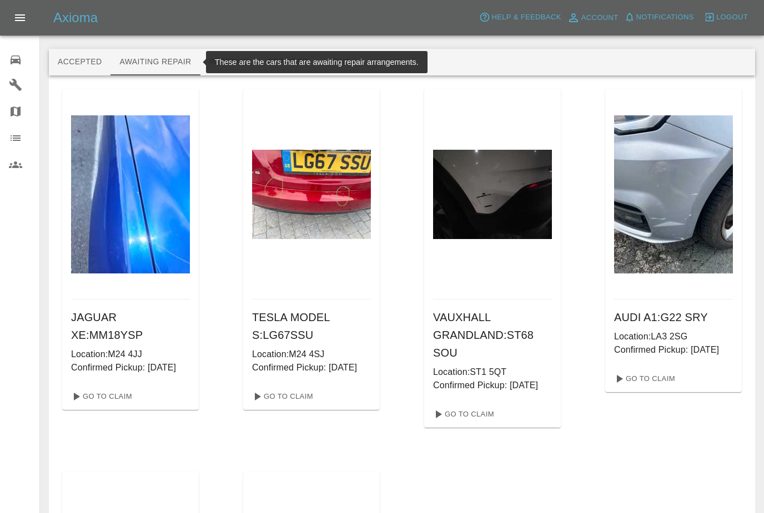 The width and height of the screenshot is (764, 513). Describe the element at coordinates (20, 18) in the screenshot. I see `button: Open drawer` at that location.